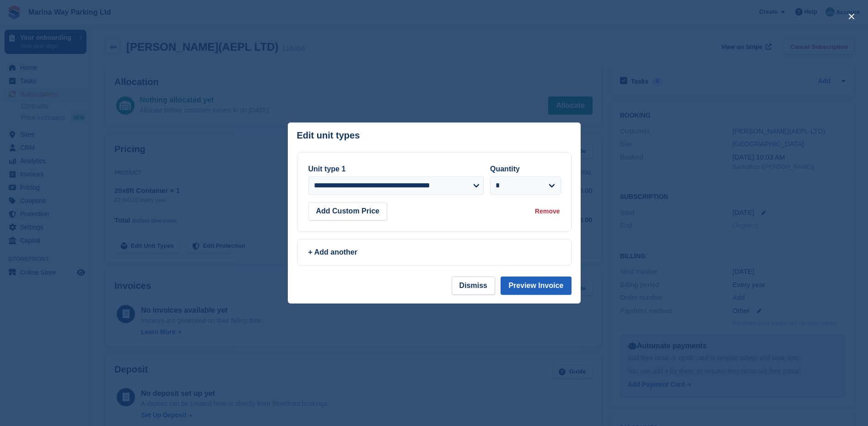 This screenshot has width=868, height=426. Describe the element at coordinates (473, 286) in the screenshot. I see `button: Dismiss` at that location.